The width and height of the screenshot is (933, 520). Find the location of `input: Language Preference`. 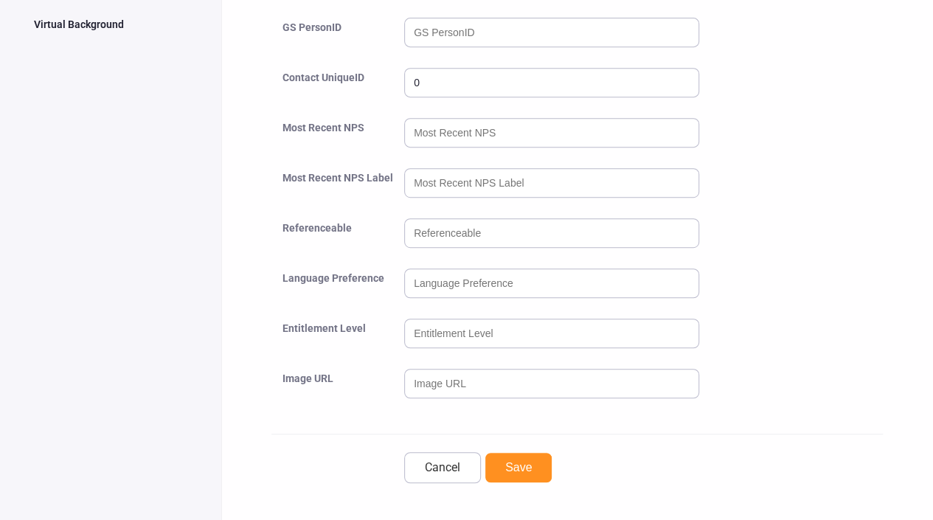

input: Language Preference is located at coordinates (552, 283).